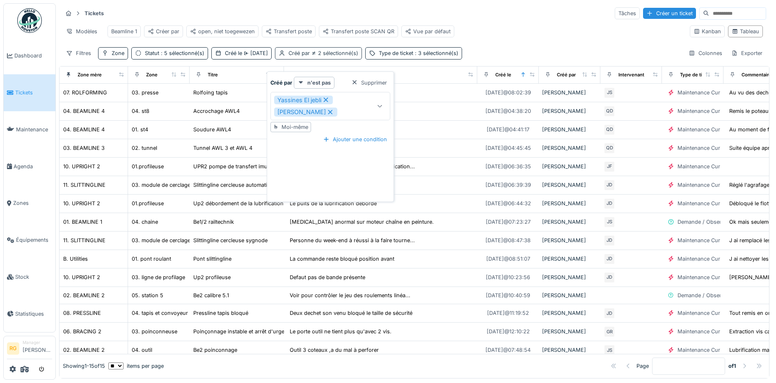 Image resolution: width=776 pixels, height=383 pixels. I want to click on div: Tunnel AWL 3 et AWL 4, so click(223, 148).